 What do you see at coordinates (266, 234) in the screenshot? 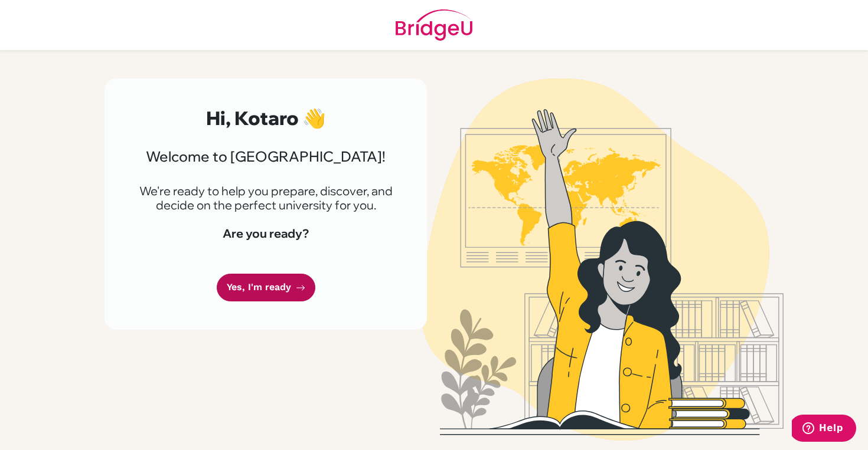
I see `h4: Are you ready?` at bounding box center [266, 234].